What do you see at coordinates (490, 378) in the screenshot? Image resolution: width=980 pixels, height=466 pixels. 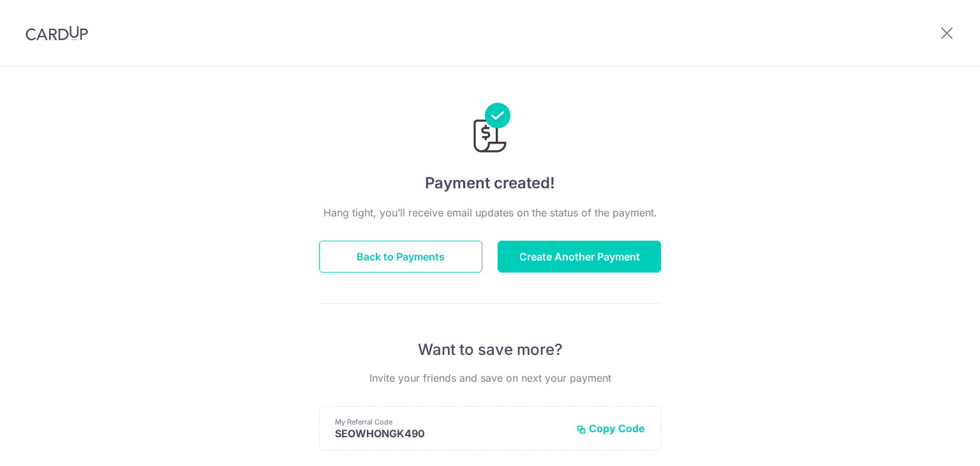 I see `p: Invite your friends and save on next your payment` at bounding box center [490, 378].